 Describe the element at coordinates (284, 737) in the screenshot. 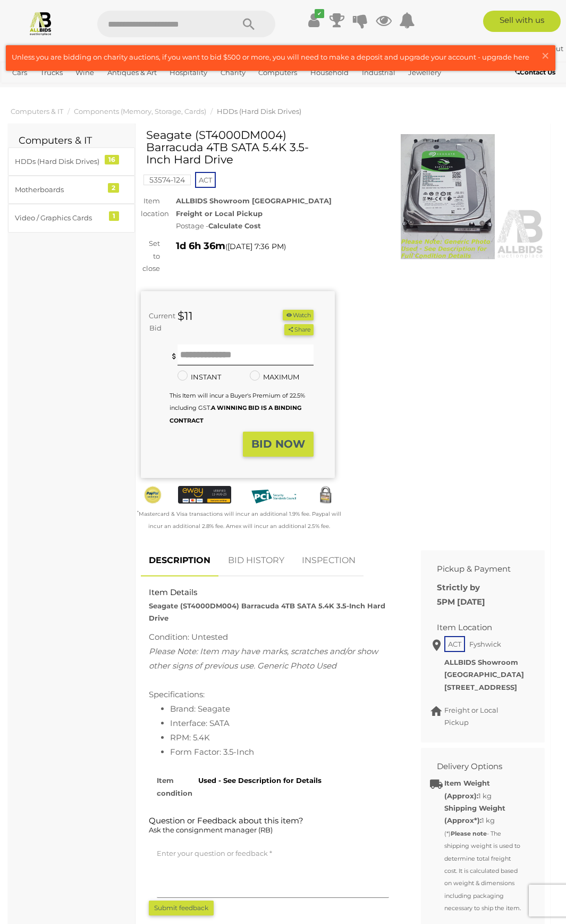

I see `li: RPM: 5.4K` at that location.